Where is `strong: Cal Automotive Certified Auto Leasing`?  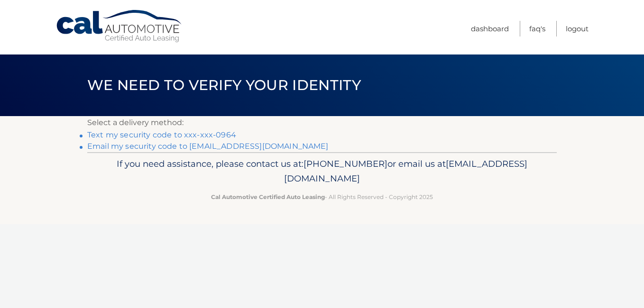 strong: Cal Automotive Certified Auto Leasing is located at coordinates (268, 196).